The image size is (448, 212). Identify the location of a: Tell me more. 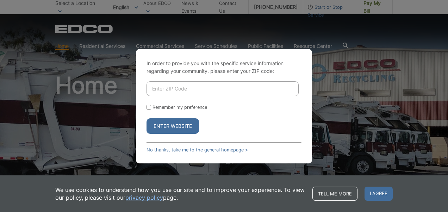
(335, 194).